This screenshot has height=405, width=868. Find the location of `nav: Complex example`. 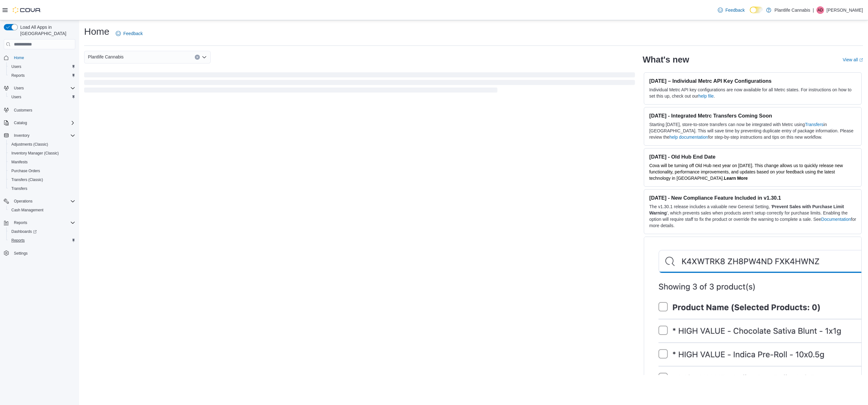

nav: Complex example is located at coordinates (40, 162).